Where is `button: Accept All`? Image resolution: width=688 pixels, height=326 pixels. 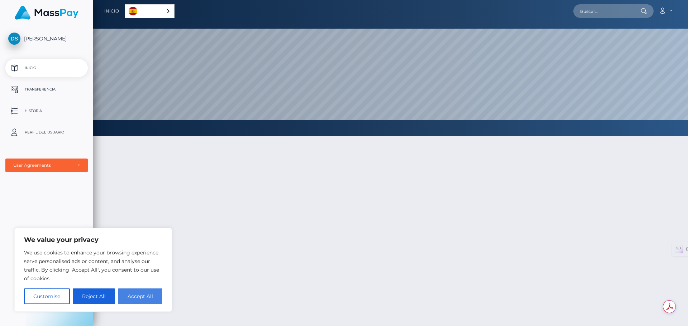 button: Accept All is located at coordinates (140, 297).